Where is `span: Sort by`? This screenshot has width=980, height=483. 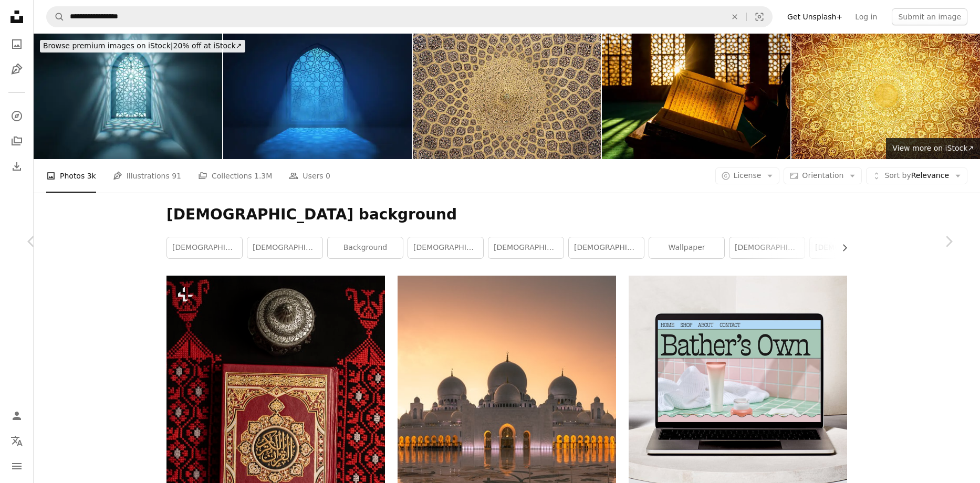
span: Sort by is located at coordinates (898, 175).